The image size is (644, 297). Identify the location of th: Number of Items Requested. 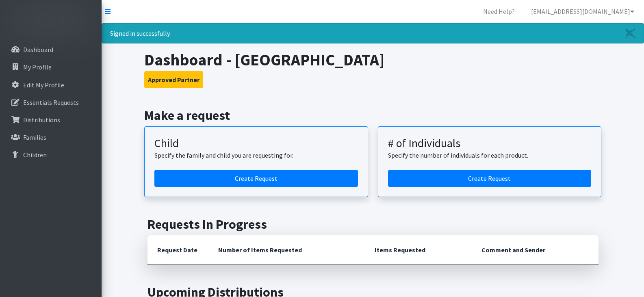
(287, 250).